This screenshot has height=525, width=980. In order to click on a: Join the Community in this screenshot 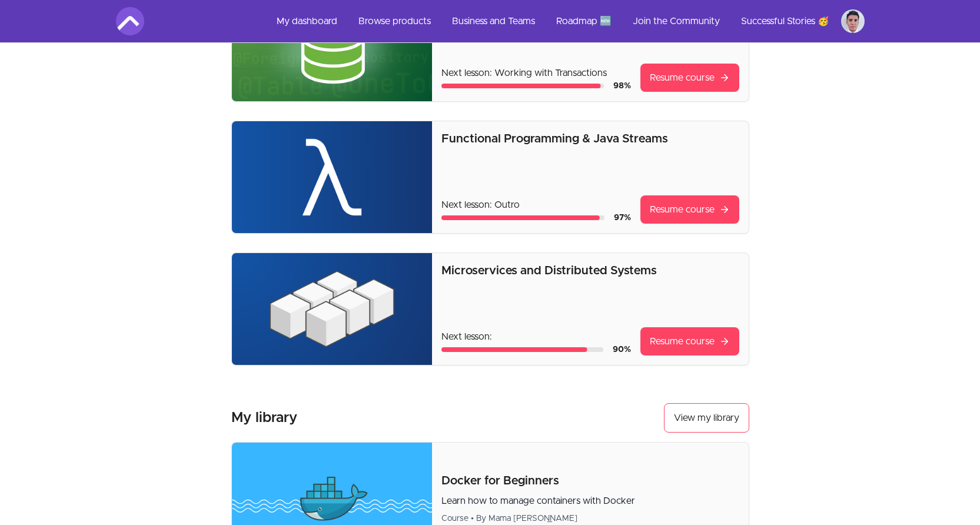, I will do `click(676, 21)`.